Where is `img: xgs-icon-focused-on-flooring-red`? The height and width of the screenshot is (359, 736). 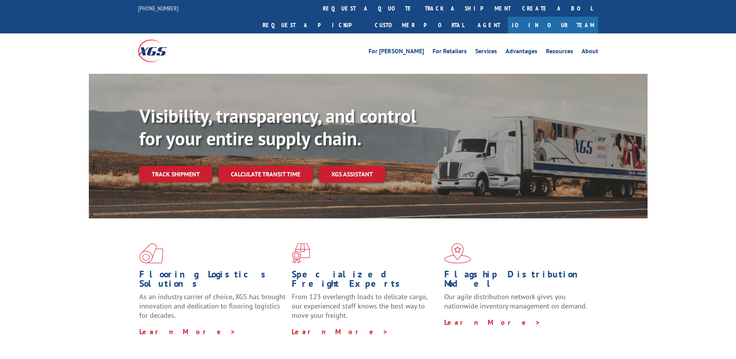 img: xgs-icon-focused-on-flooring-red is located at coordinates (301, 253).